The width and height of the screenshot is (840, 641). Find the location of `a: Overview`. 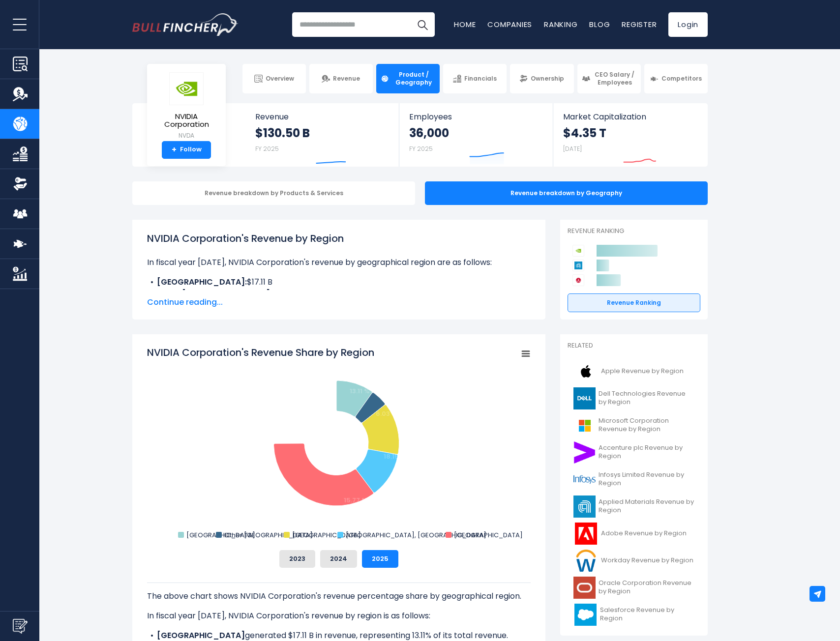

a: Overview is located at coordinates (274, 79).